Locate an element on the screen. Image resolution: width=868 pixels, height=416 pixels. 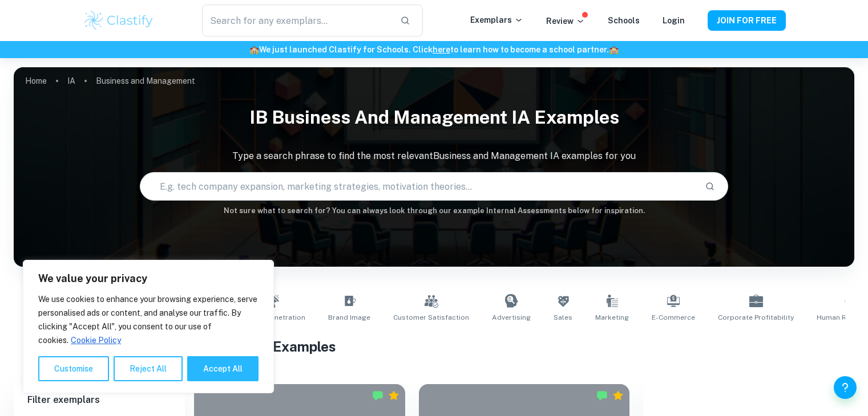
p: Business and Management is located at coordinates (145, 81).